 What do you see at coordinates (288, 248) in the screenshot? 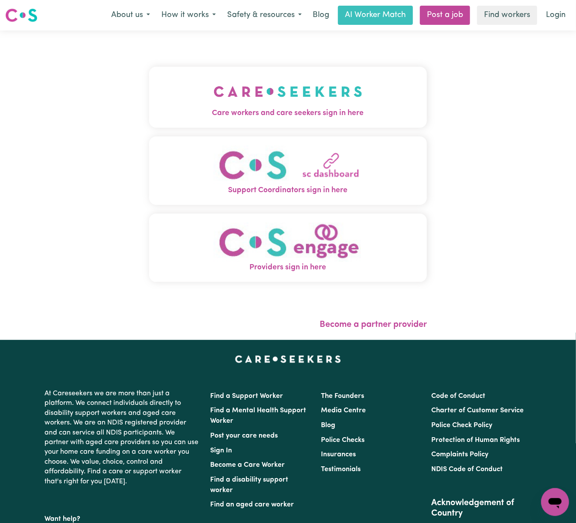
I see `button: Providers sign in here` at bounding box center [288, 248].